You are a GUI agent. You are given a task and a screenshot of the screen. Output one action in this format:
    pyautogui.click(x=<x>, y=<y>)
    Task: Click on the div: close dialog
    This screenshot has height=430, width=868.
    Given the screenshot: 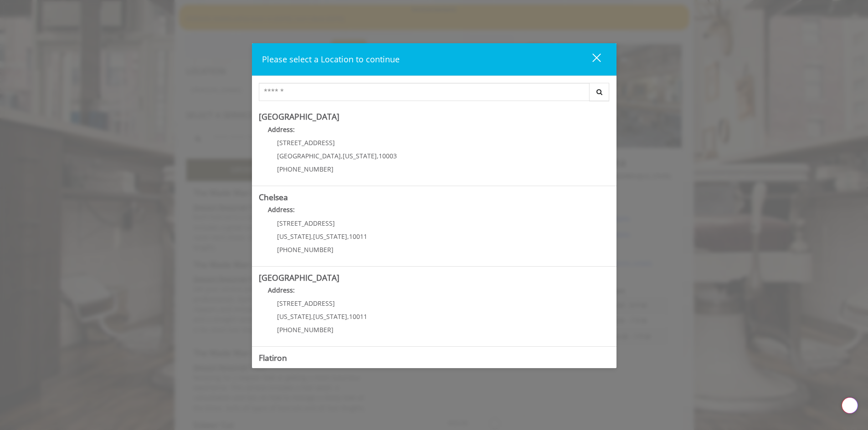 What is the action you would take?
    pyautogui.click(x=591, y=59)
    